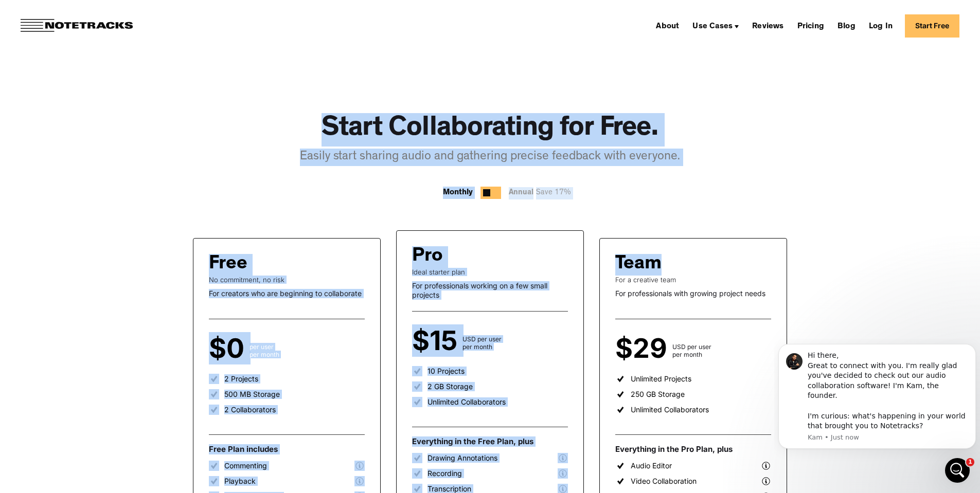 The image size is (980, 493). What do you see at coordinates (644, 349) in the screenshot?
I see `div: $29` at bounding box center [644, 349].